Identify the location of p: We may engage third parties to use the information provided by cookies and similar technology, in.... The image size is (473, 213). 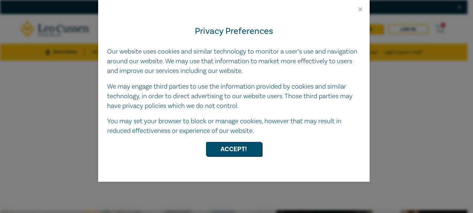
(234, 96).